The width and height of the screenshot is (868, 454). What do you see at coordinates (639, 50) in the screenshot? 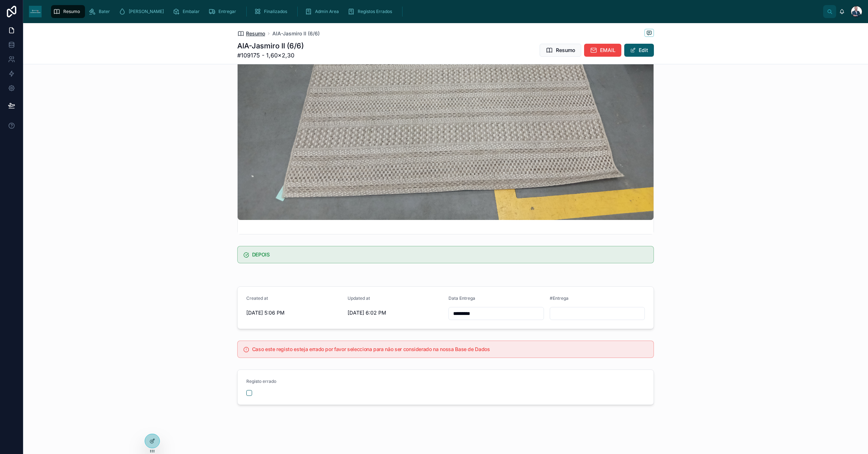
I see `button: Edit` at bounding box center [639, 50].